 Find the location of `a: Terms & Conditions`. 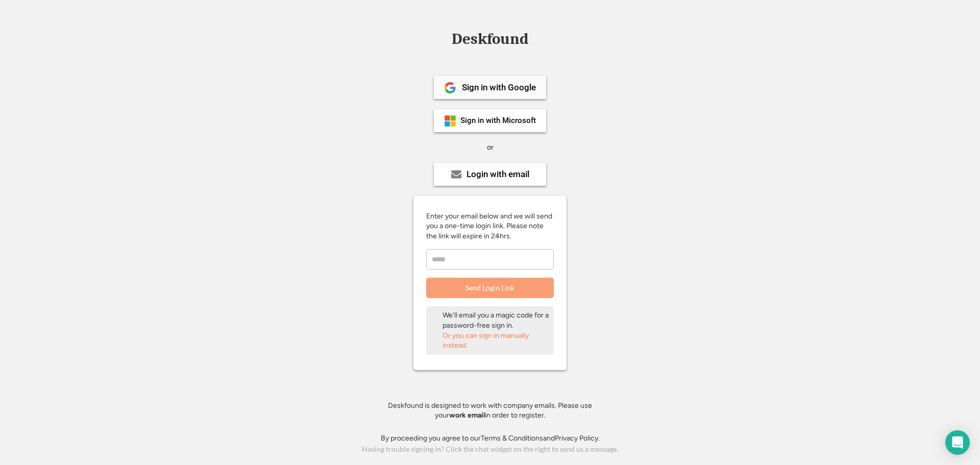

a: Terms & Conditions is located at coordinates (512, 438).